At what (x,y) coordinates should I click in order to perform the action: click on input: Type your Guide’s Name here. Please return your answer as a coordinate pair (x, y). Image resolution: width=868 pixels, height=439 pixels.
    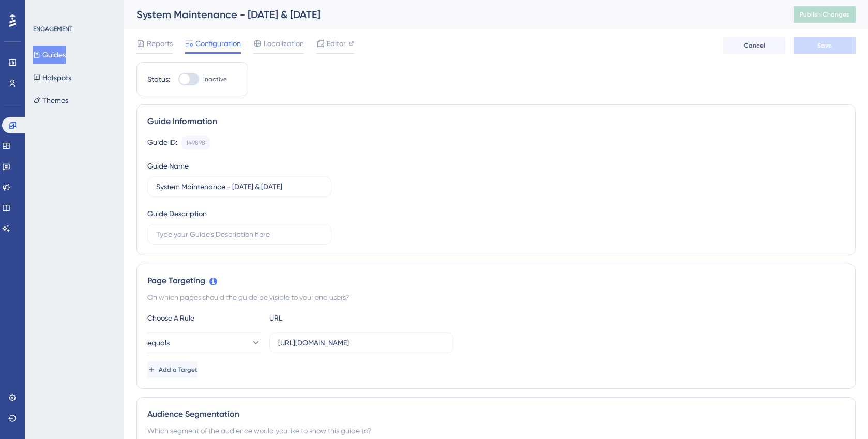
    Looking at the image, I should click on (239, 187).